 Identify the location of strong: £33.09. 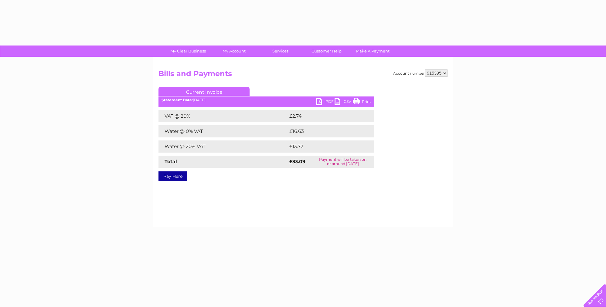
(297, 162).